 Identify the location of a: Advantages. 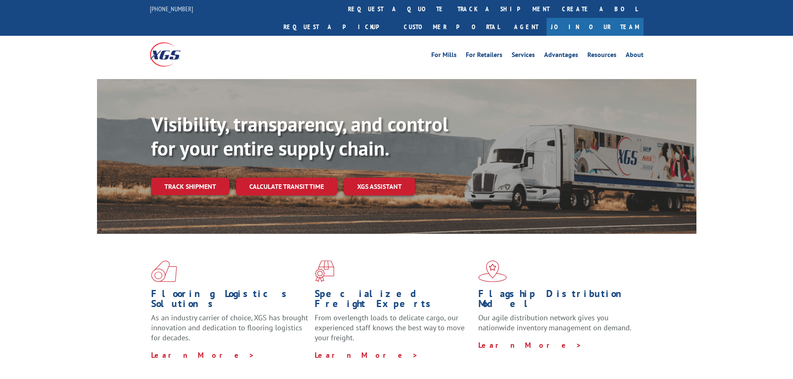
(561, 56).